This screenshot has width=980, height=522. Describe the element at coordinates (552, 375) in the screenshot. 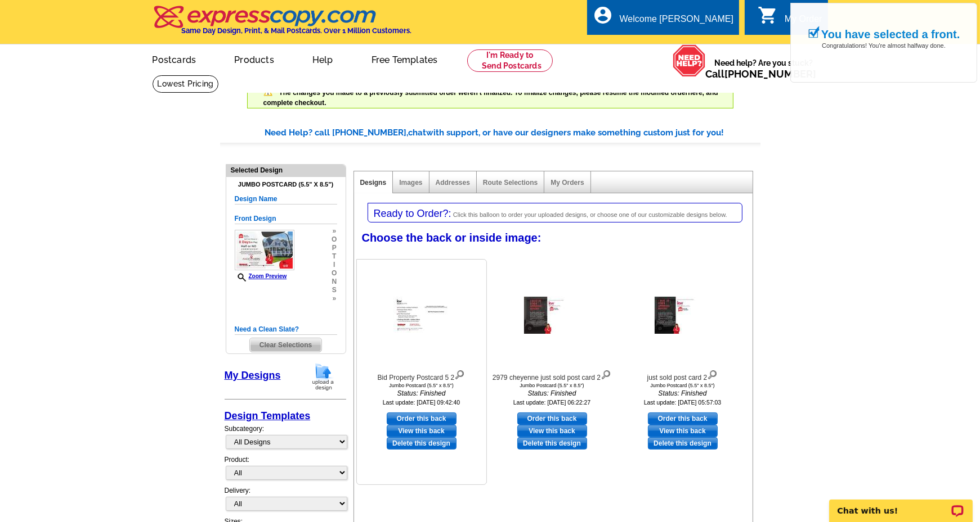

I see `div: 2979 cheyenne just sold post card 2` at that location.